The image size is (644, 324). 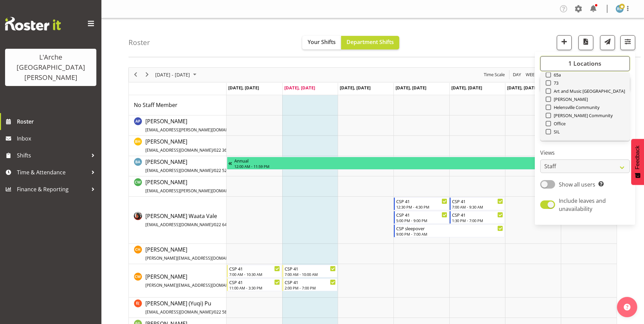 What do you see at coordinates (558, 124) in the screenshot?
I see `span: Office` at bounding box center [558, 124].